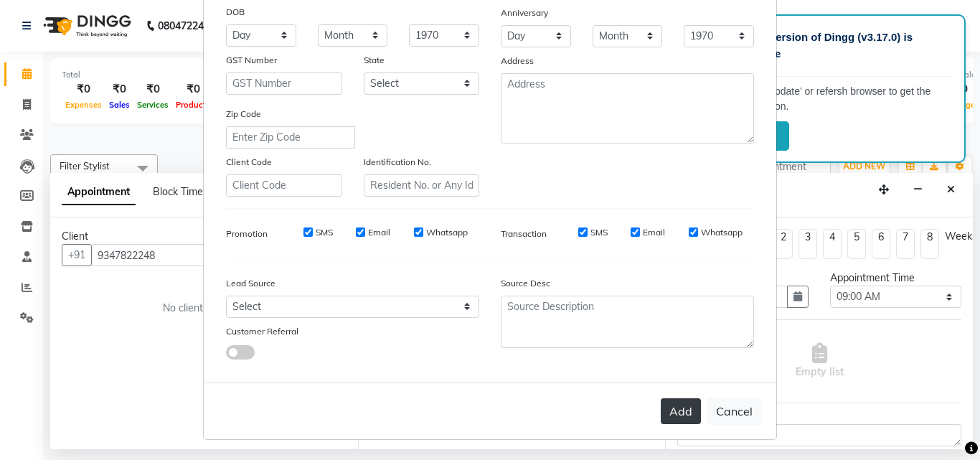 Image resolution: width=980 pixels, height=460 pixels. What do you see at coordinates (250, 283) in the screenshot?
I see `label: Lead Source` at bounding box center [250, 283].